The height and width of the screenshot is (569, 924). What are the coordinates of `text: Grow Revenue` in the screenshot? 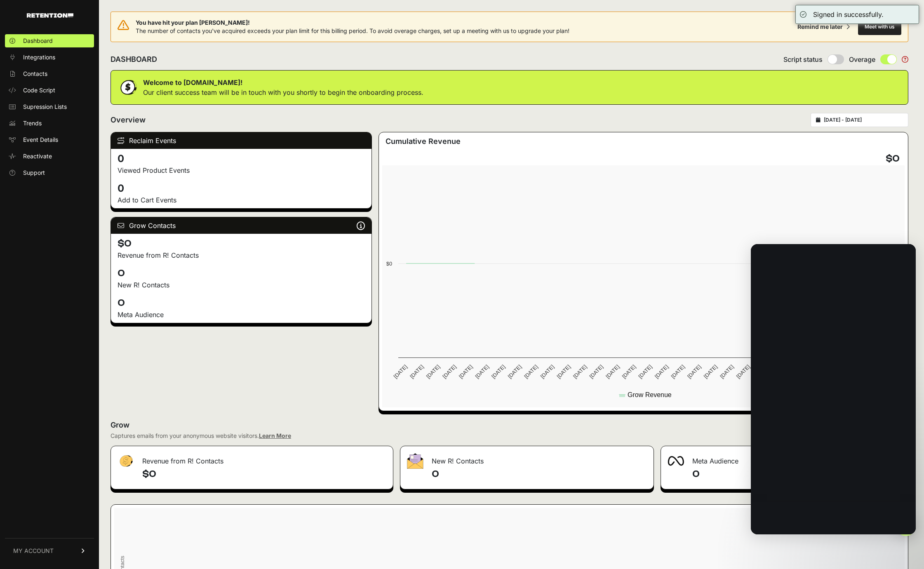 It's located at (649, 394).